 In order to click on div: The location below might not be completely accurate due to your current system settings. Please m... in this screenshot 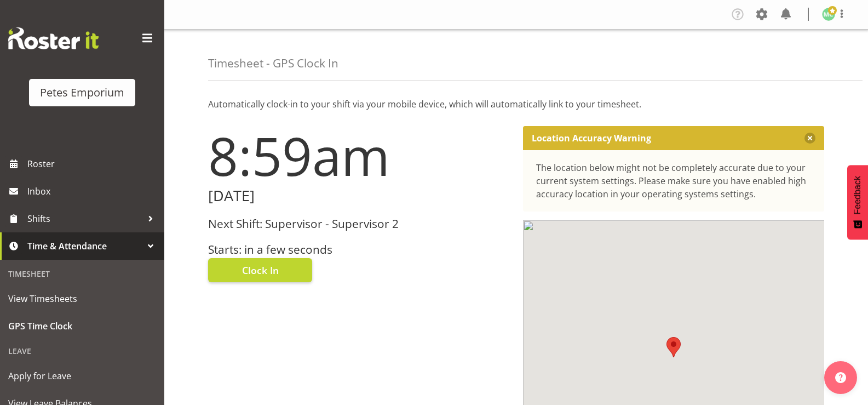, I will do `click(673, 181)`.